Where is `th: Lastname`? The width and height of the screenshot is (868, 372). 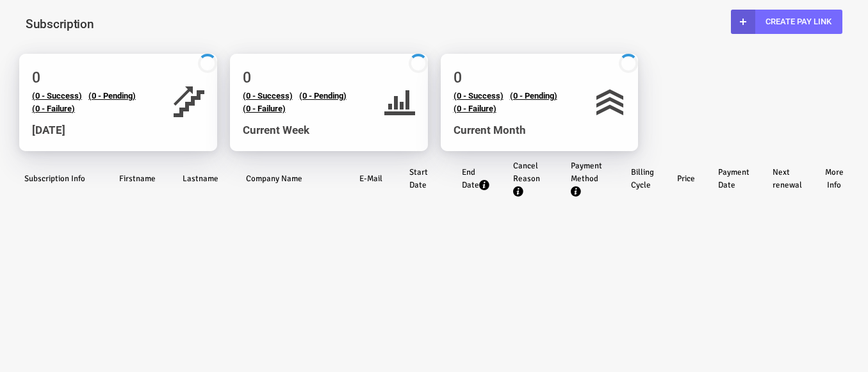
th: Lastname is located at coordinates (202, 179).